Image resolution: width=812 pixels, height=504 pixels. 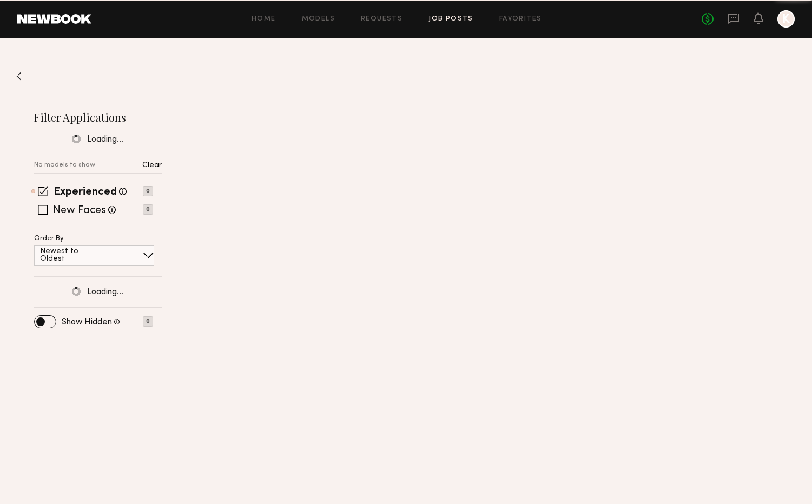 I want to click on a: K, so click(x=786, y=19).